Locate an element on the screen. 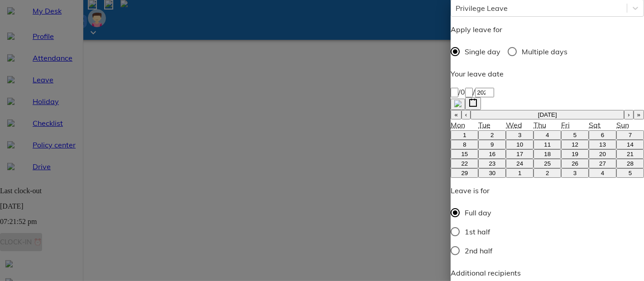  abbr: Thursday is located at coordinates (539, 125).